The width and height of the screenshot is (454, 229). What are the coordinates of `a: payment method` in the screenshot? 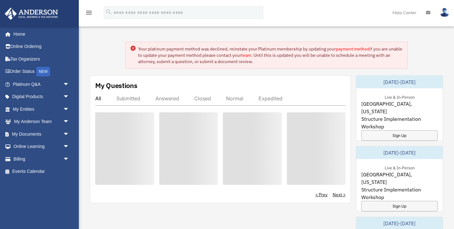 It's located at (353, 49).